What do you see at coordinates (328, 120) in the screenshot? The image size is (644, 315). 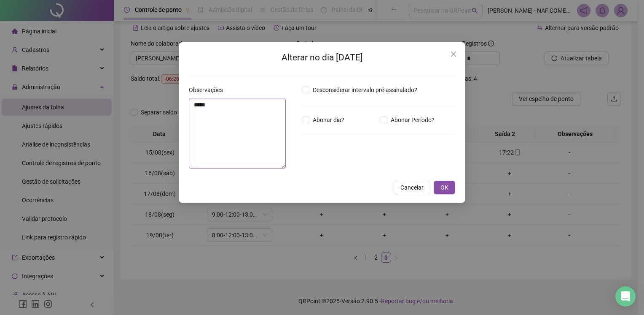 I see `span: Abonar dia?` at bounding box center [328, 120].